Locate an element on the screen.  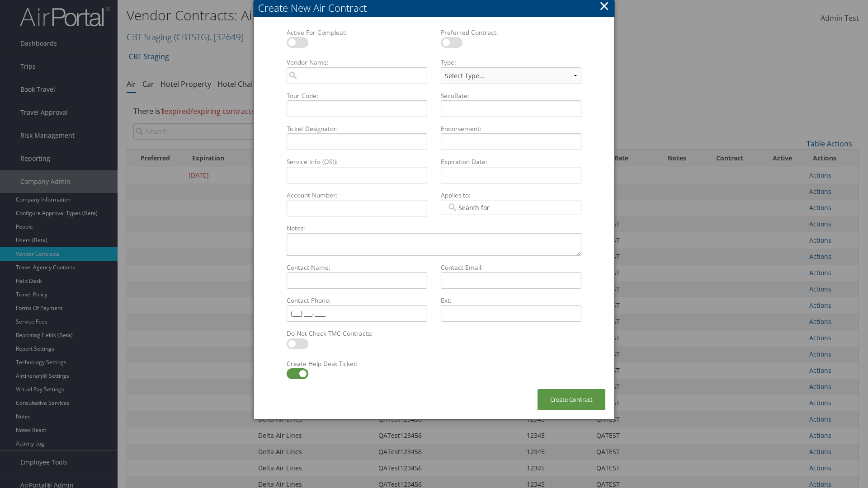
input: Ext: is located at coordinates (511, 313).